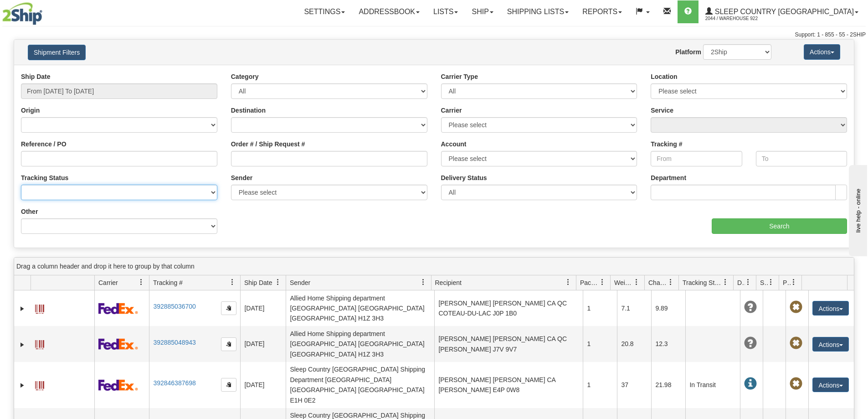  What do you see at coordinates (602, 282) in the screenshot?
I see `a: Packages filter column settings` at bounding box center [602, 282].